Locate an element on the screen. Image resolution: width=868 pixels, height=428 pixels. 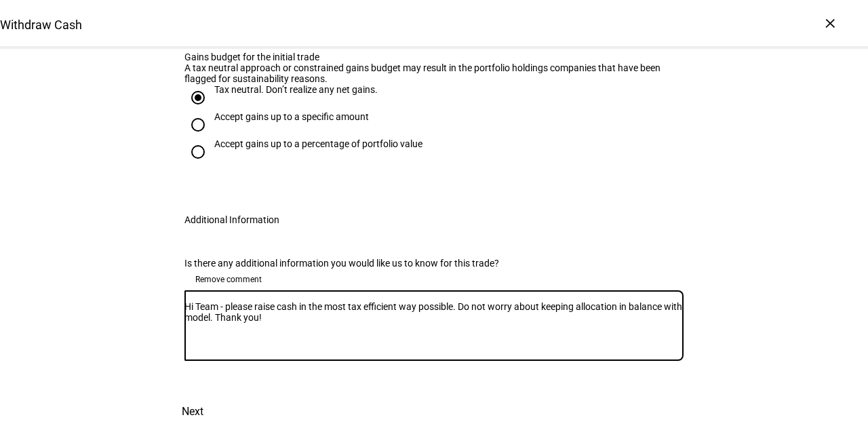
div: Is there any additional information you would like us to know for this trade? is located at coordinates (434, 263).